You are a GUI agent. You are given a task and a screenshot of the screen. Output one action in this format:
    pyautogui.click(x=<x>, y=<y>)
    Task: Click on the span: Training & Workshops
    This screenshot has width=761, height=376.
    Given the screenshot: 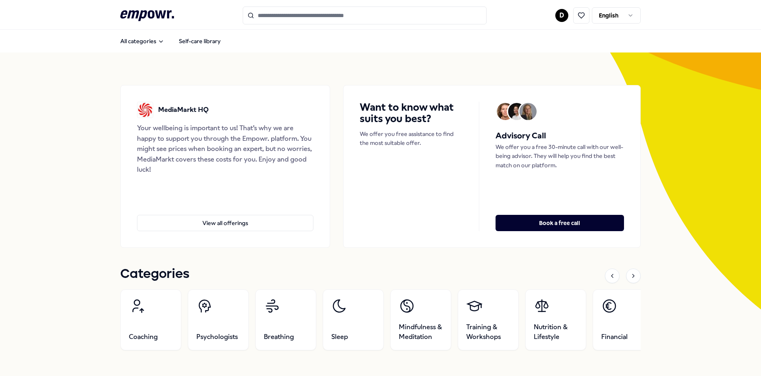 What is the action you would take?
    pyautogui.click(x=488, y=332)
    